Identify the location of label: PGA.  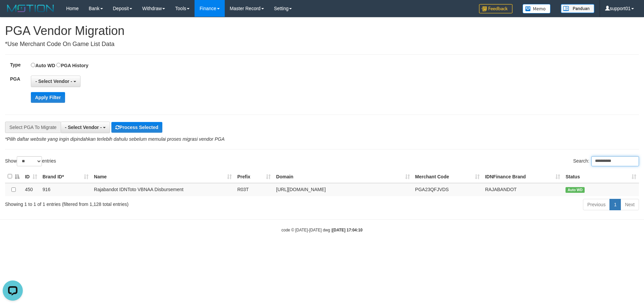
(18, 79).